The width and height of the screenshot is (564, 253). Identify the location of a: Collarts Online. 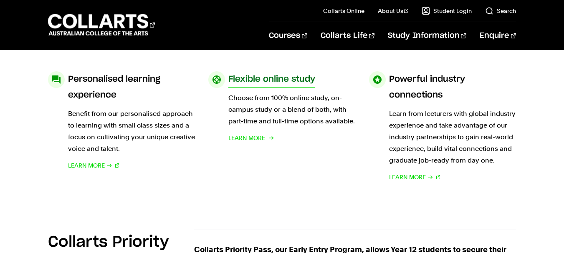
(343, 11).